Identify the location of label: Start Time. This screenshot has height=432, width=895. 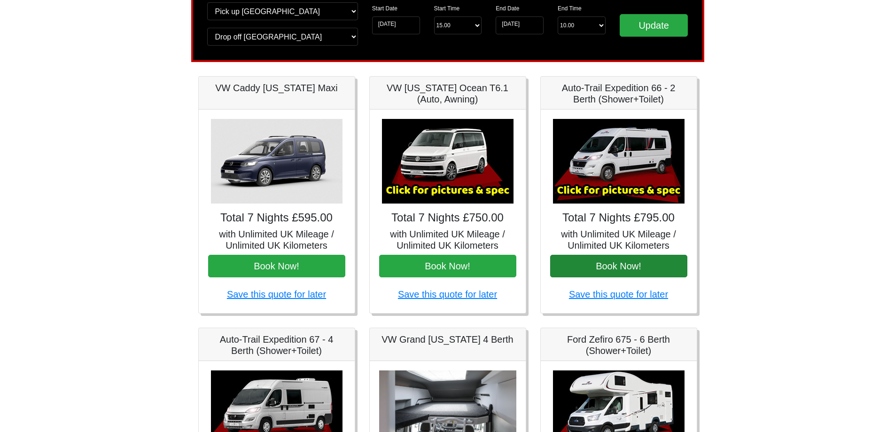
(447, 8).